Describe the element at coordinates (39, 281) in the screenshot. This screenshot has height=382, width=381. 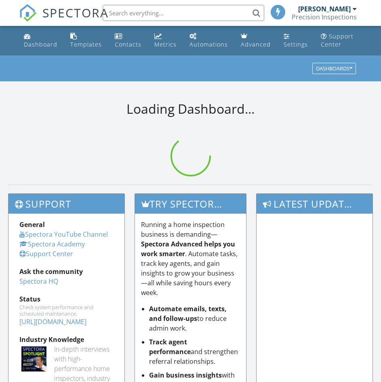
I see `a: Spectora HQ` at that location.